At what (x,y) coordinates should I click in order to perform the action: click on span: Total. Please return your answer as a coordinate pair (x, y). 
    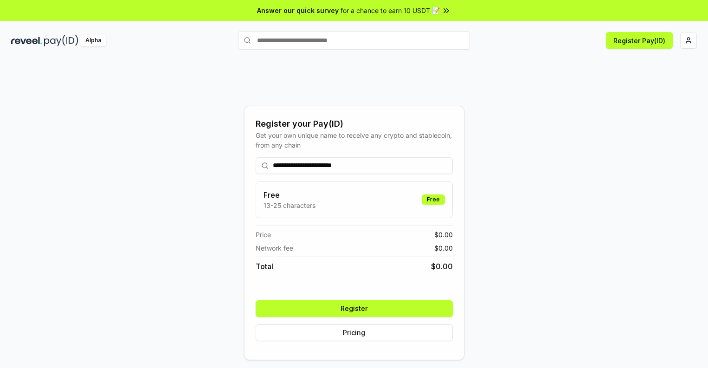
    Looking at the image, I should click on (265, 266).